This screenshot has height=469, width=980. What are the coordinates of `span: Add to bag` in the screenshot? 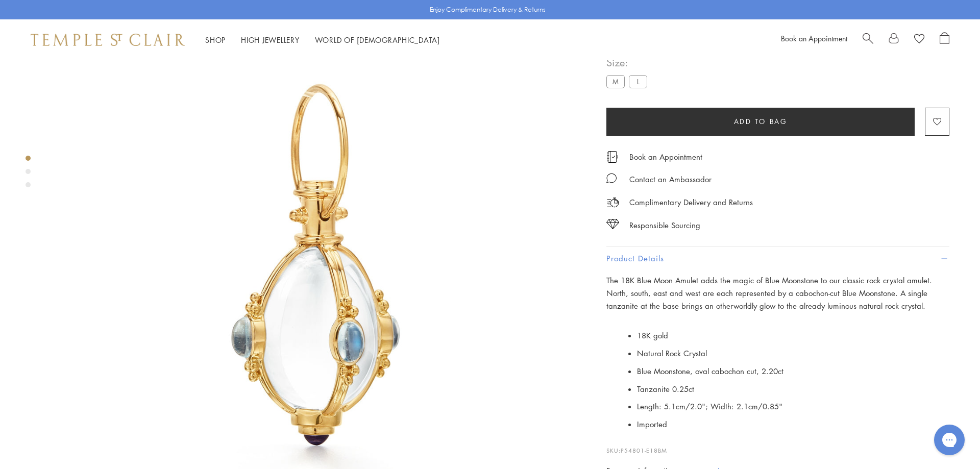 It's located at (761, 122).